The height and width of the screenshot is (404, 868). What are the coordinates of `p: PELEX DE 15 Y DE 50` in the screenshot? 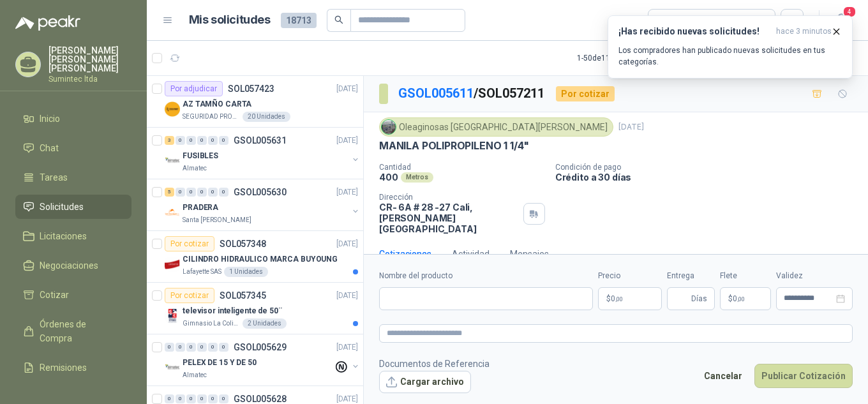 It's located at (220, 363).